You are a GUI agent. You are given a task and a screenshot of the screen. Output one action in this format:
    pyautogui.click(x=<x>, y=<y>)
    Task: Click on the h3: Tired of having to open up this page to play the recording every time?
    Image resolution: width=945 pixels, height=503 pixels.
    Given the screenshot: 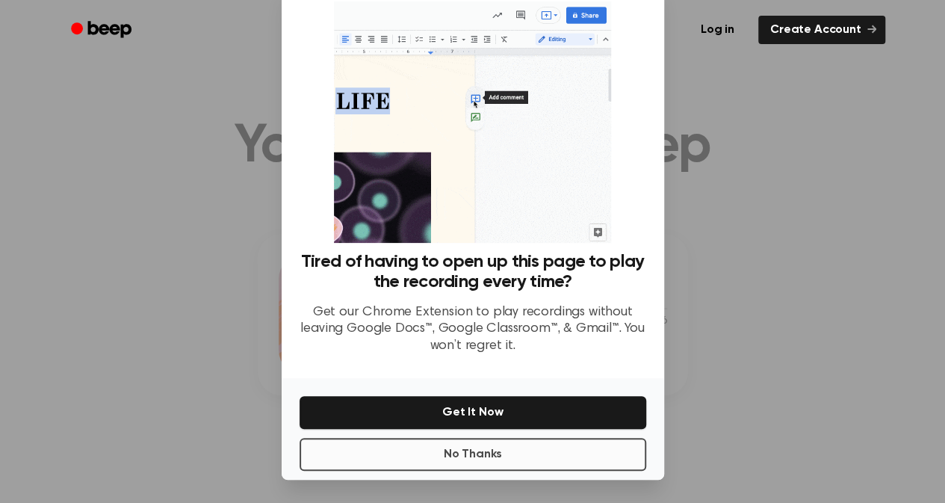 What is the action you would take?
    pyautogui.click(x=473, y=272)
    